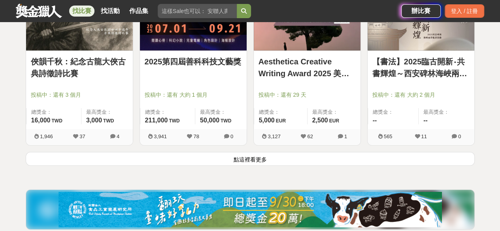 This screenshot has width=500, height=231. I want to click on span: 11, so click(424, 136).